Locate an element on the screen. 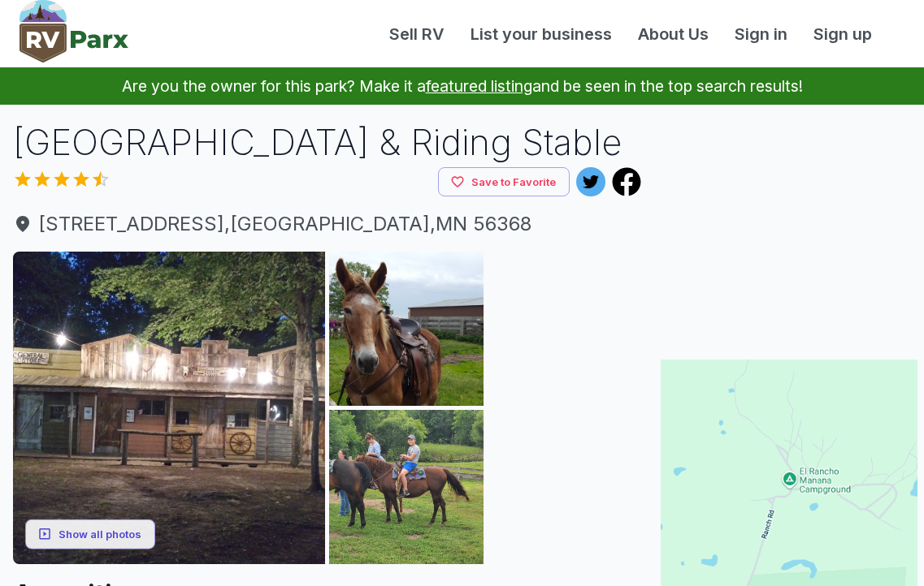 The image size is (924, 586). img: AAcXr8rzP7iQgdXfEf0kkkUG21CreXW2YWsQaedEa7w_RHj6cerVuqvrINwrIJtcX9g5_Vm-q_jqW2bk9ZHKzWaGSfDz8W2wk... is located at coordinates (407, 329).